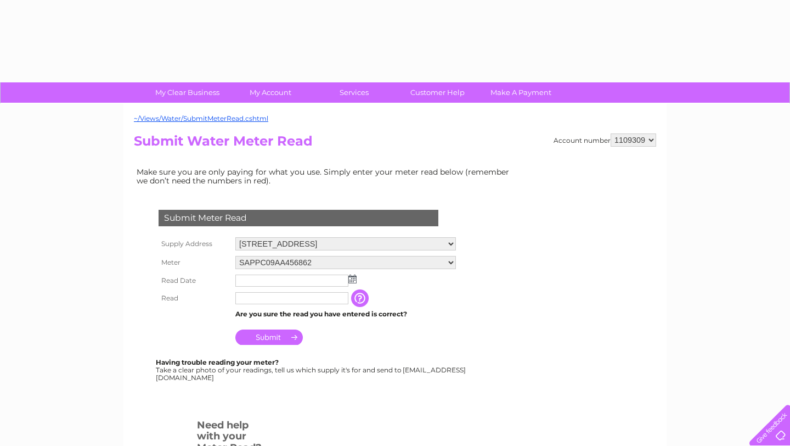 The height and width of the screenshot is (446, 790). I want to click on th: Read Date, so click(194, 280).